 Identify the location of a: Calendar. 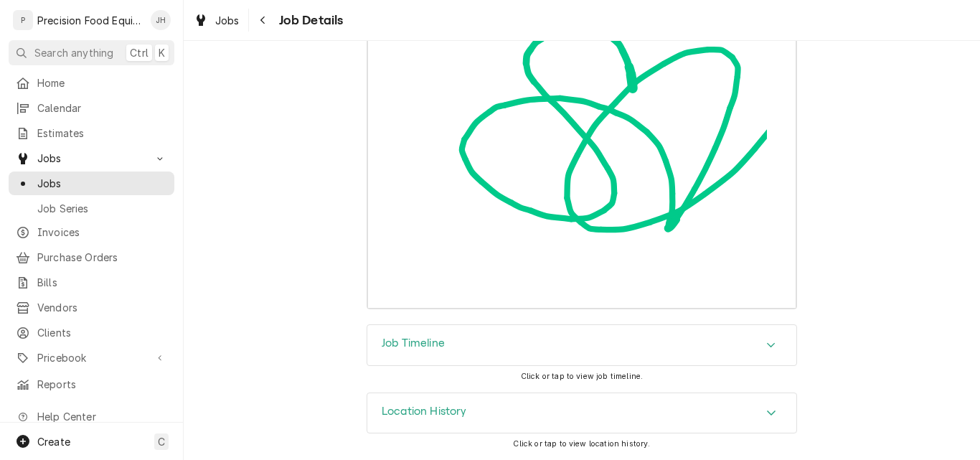
(91, 108).